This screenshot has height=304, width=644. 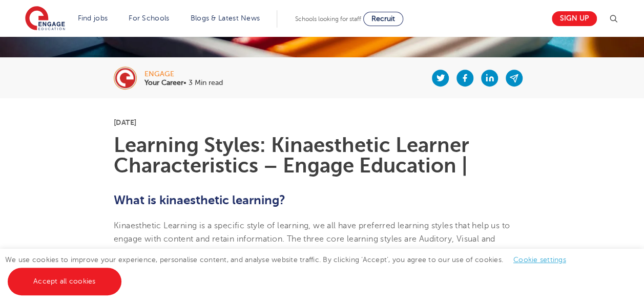 What do you see at coordinates (148, 18) in the screenshot?
I see `a: For Schools` at bounding box center [148, 18].